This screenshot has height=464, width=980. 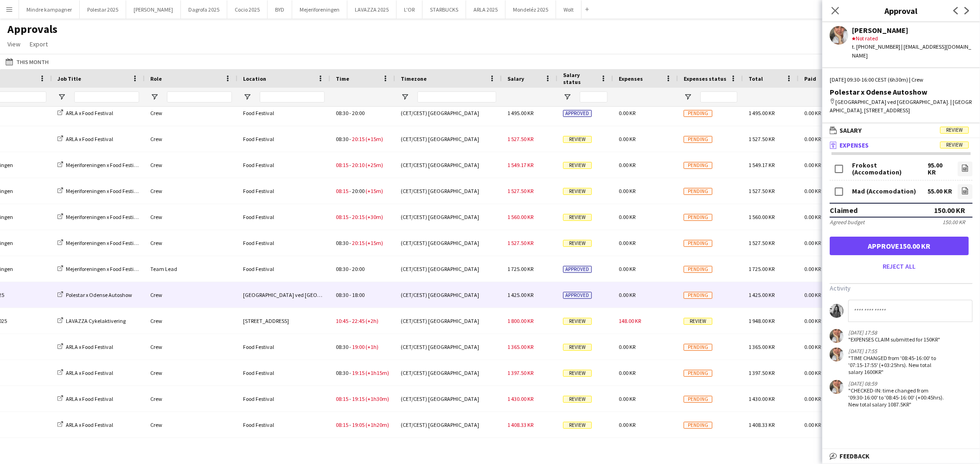 What do you see at coordinates (204, 10) in the screenshot?
I see `button: Dagrofa 2025` at bounding box center [204, 10].